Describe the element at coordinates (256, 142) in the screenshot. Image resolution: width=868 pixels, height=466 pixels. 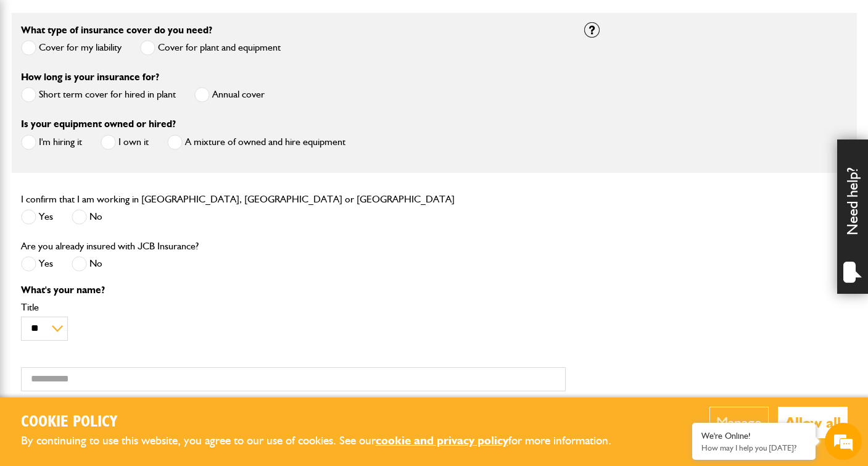
I see `label: A mixture of owned and hire equipment` at that location.